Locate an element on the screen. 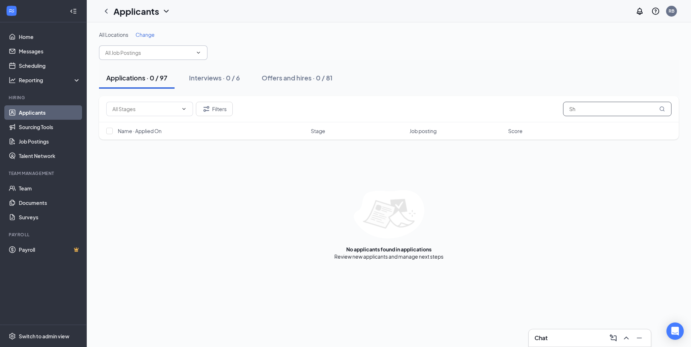 The image size is (691, 347). div: No applicants found in applications is located at coordinates (389, 250).